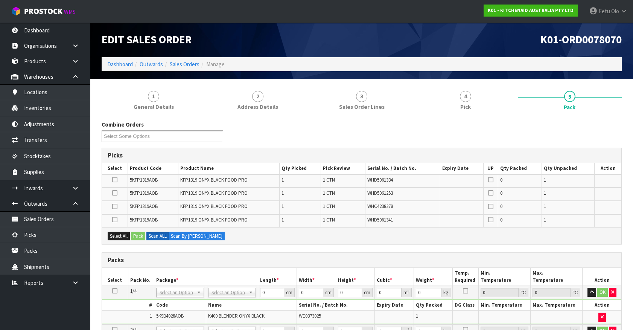  Describe the element at coordinates (206, 276) in the screenshot. I see `th: Package` at that location.